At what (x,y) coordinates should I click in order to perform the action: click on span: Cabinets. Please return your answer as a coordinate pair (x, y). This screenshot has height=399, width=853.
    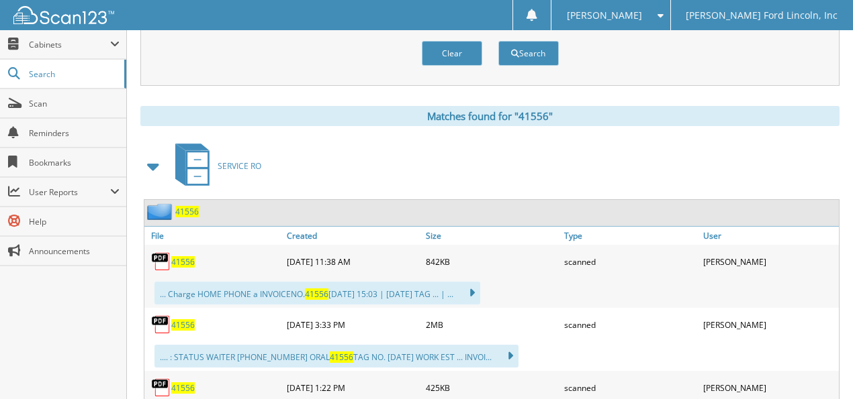
    Looking at the image, I should click on (69, 44).